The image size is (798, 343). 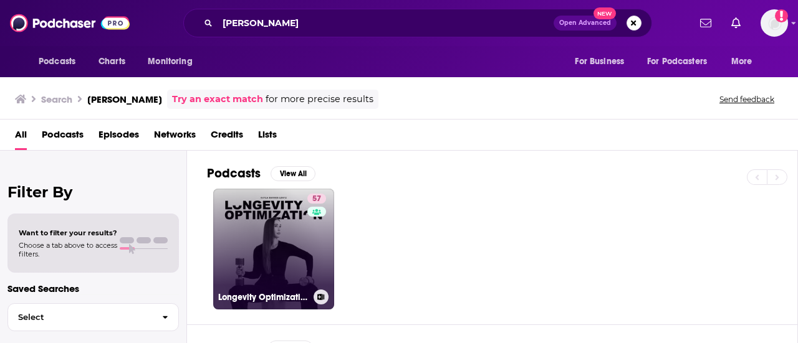 I want to click on a: Credits, so click(x=227, y=137).